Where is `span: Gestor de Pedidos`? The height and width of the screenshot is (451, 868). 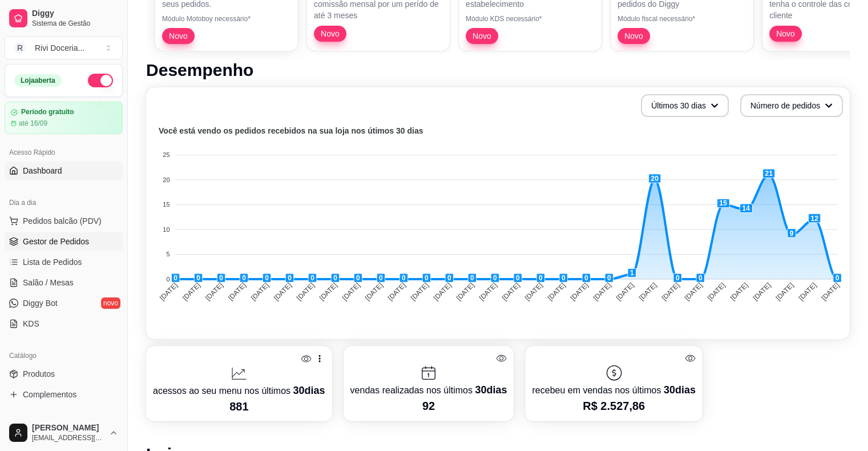 span: Gestor de Pedidos is located at coordinates (56, 241).